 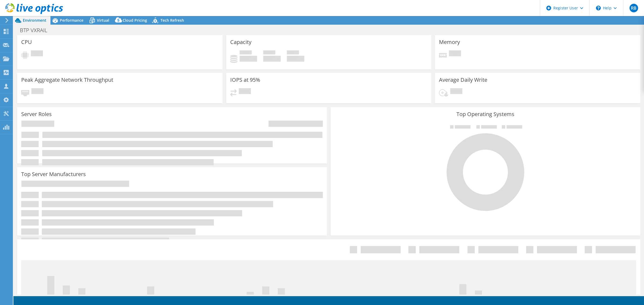 I want to click on span: Free, so click(x=269, y=53).